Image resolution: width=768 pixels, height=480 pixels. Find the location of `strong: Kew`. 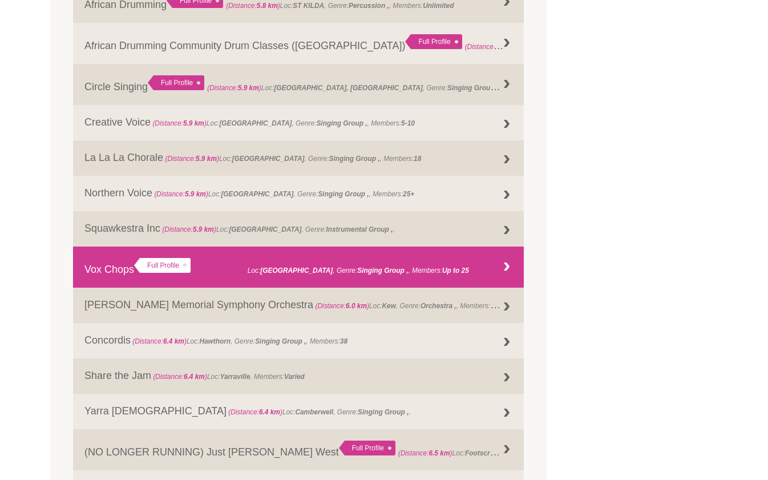

strong: Kew is located at coordinates (388, 306).